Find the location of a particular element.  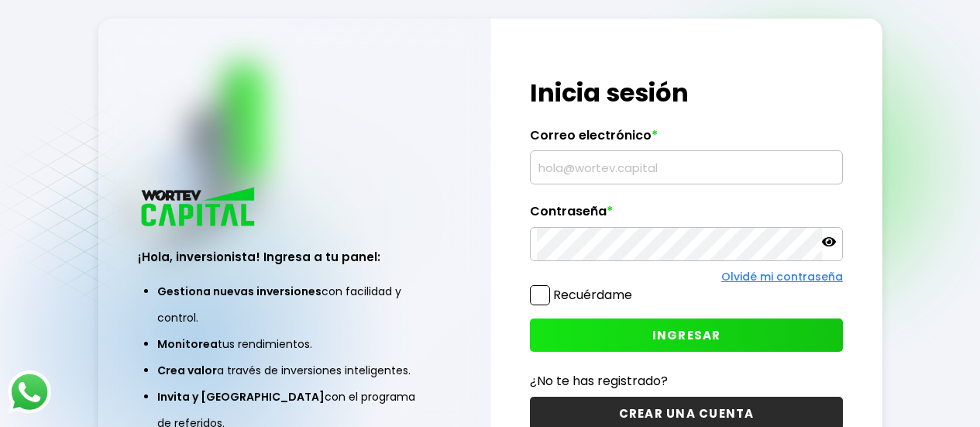

button: INGRESAR is located at coordinates (686, 335).